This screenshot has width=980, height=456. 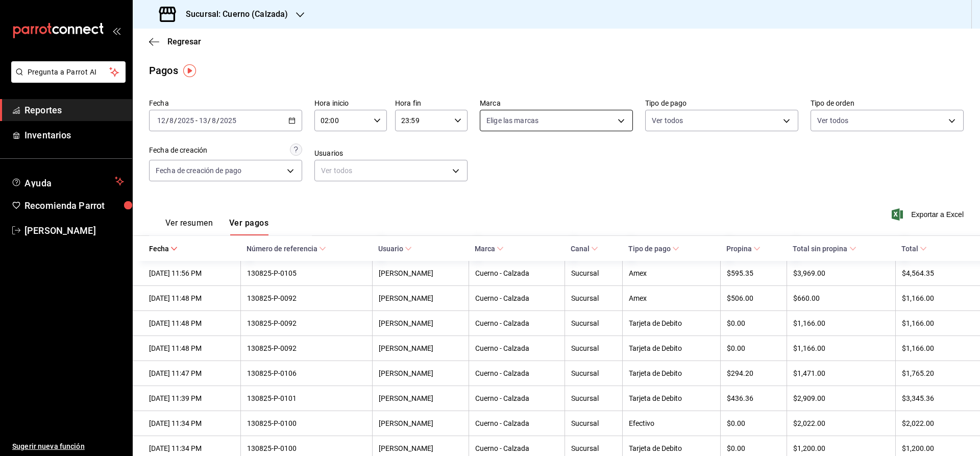 What do you see at coordinates (68, 446) in the screenshot?
I see `span: Sugerir nueva función` at bounding box center [68, 446].